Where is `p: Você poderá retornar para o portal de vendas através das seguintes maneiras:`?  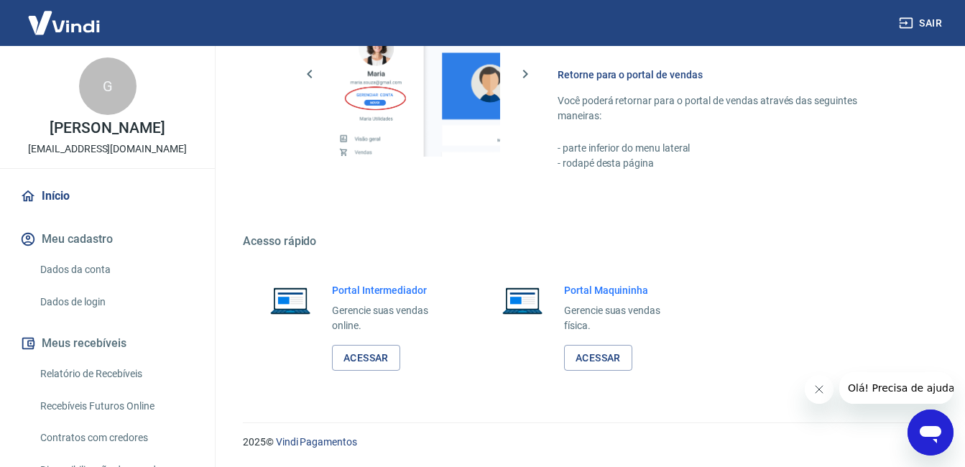
p: Você poderá retornar para o portal de vendas através das seguintes maneiras: is located at coordinates (727, 109).